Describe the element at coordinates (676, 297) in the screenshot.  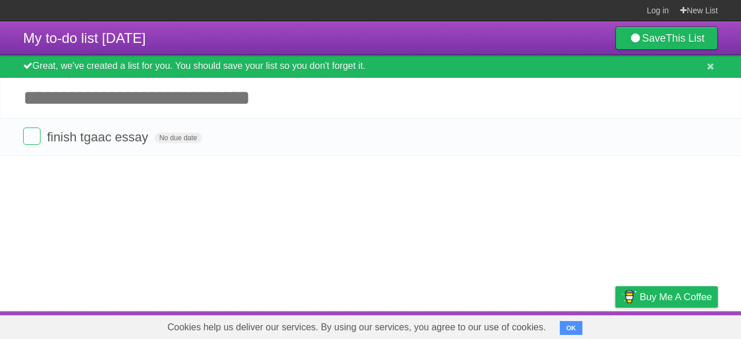
I see `span: Buy me a coffee` at that location.